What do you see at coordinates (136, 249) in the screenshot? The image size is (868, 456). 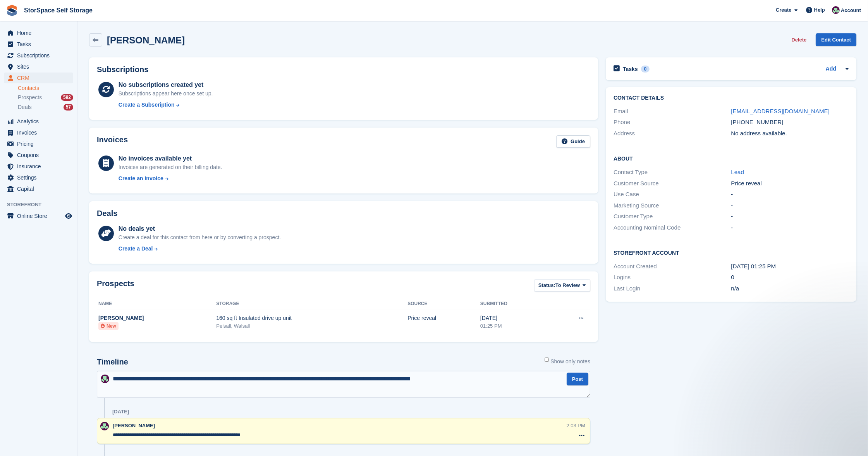 I see `div: Create a Deal` at bounding box center [136, 249].